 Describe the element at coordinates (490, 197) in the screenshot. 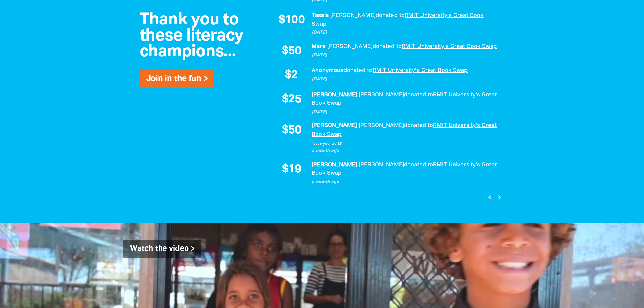

I see `i: chevron_left` at that location.